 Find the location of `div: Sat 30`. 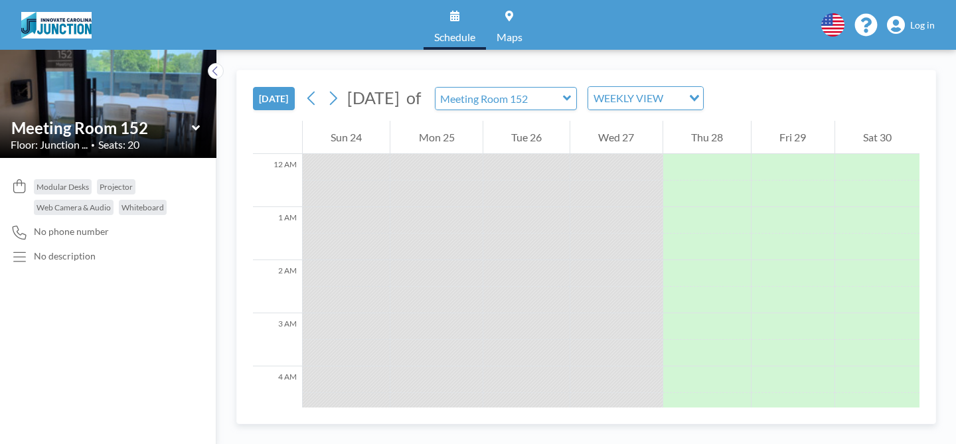

div: Sat 30 is located at coordinates (877, 137).